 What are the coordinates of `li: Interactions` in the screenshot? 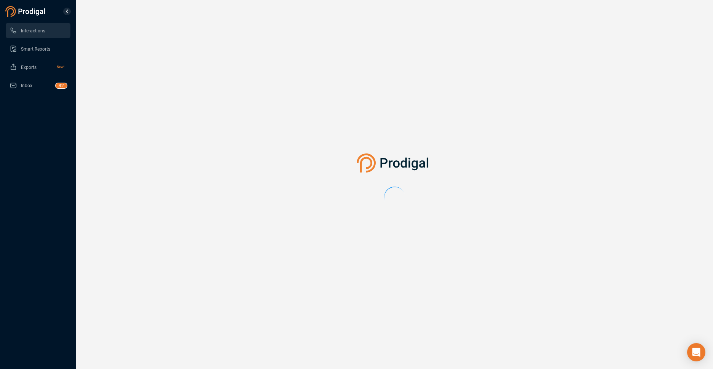 It's located at (38, 30).